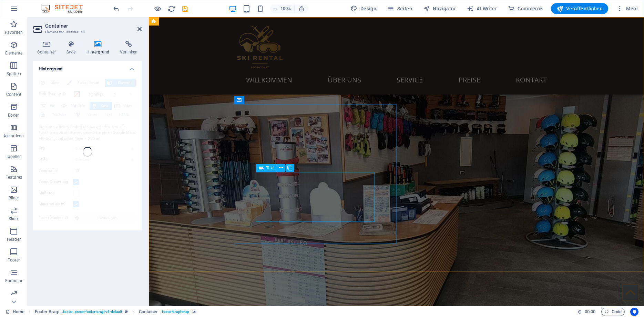 Image resolution: width=644 pixels, height=317 pixels. What do you see at coordinates (590, 312) in the screenshot?
I see `span: 00 00` at bounding box center [590, 312].